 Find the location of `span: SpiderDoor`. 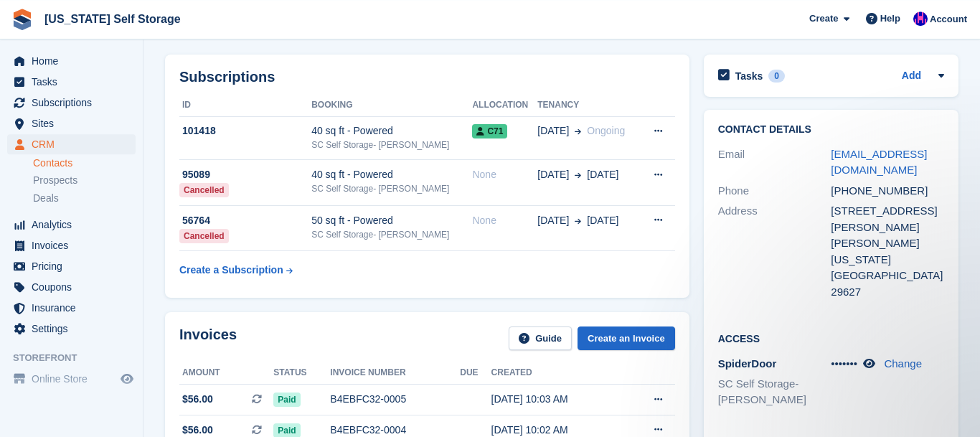

span: SpiderDoor is located at coordinates (747, 364).